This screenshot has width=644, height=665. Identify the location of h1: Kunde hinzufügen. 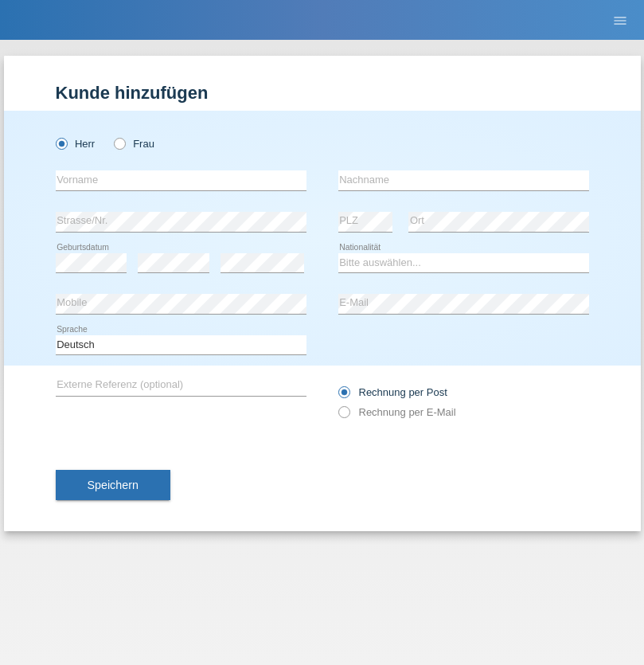
(322, 93).